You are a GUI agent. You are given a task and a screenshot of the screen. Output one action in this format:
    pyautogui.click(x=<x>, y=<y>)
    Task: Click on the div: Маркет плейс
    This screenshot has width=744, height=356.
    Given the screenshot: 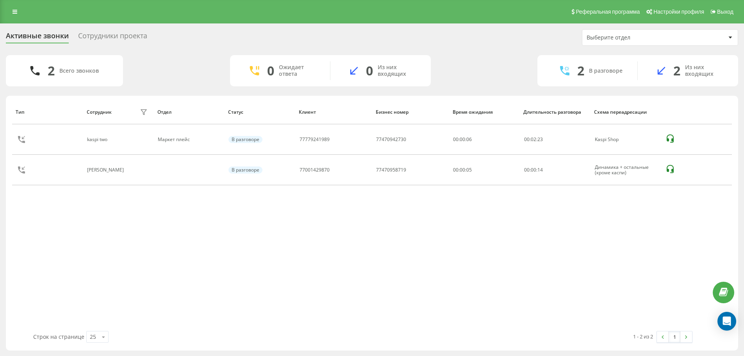 What is the action you would take?
    pyautogui.click(x=189, y=139)
    